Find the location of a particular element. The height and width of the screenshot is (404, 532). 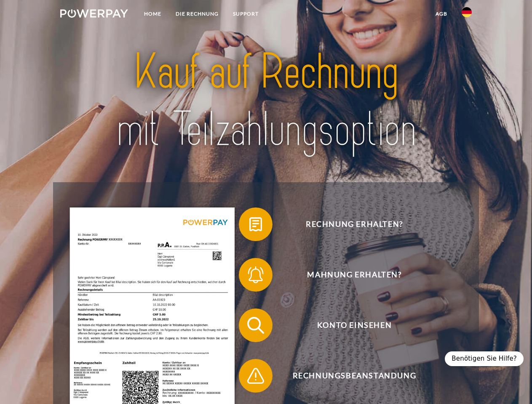

img: title-powerpay_de.svg is located at coordinates (266, 101).